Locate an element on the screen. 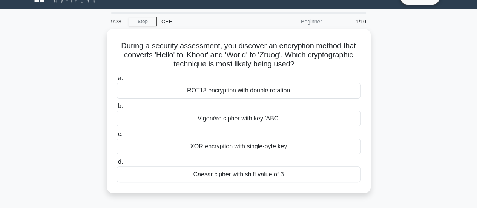  div: Caesar cipher with shift value of 3 is located at coordinates (238, 174).